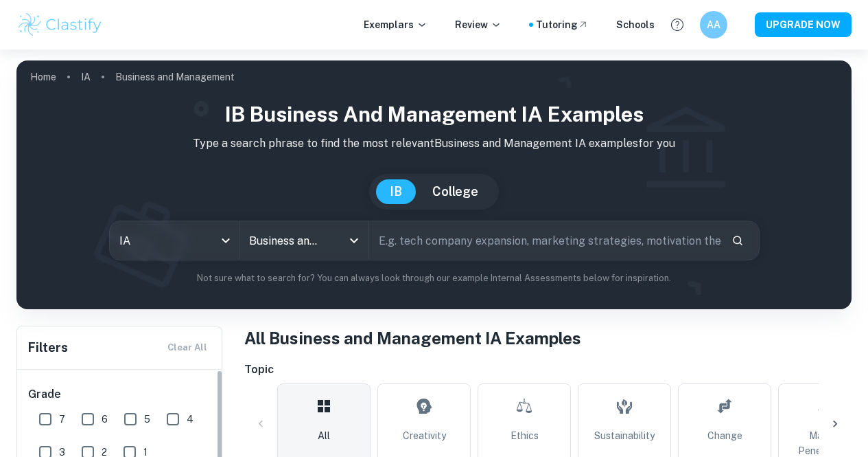  What do you see at coordinates (147, 419) in the screenshot?
I see `span: 5` at bounding box center [147, 419].